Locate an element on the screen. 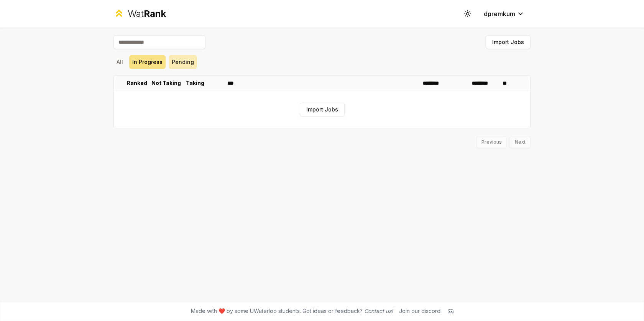 This screenshot has height=321, width=644. p: Taking is located at coordinates (195, 83).